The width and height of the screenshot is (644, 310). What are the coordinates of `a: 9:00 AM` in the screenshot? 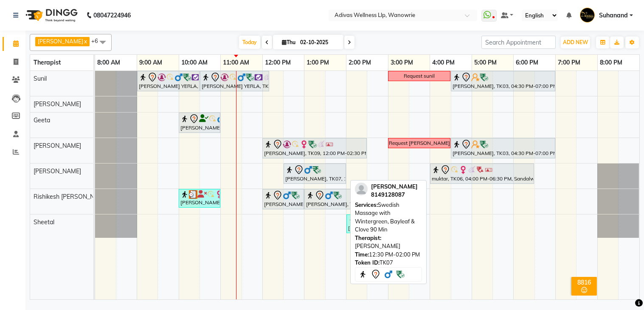 It's located at (151, 63).